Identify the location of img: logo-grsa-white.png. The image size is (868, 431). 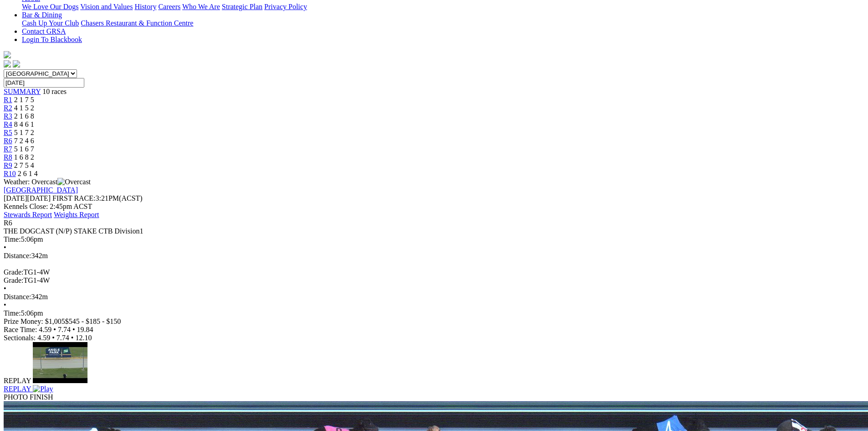
(7, 55).